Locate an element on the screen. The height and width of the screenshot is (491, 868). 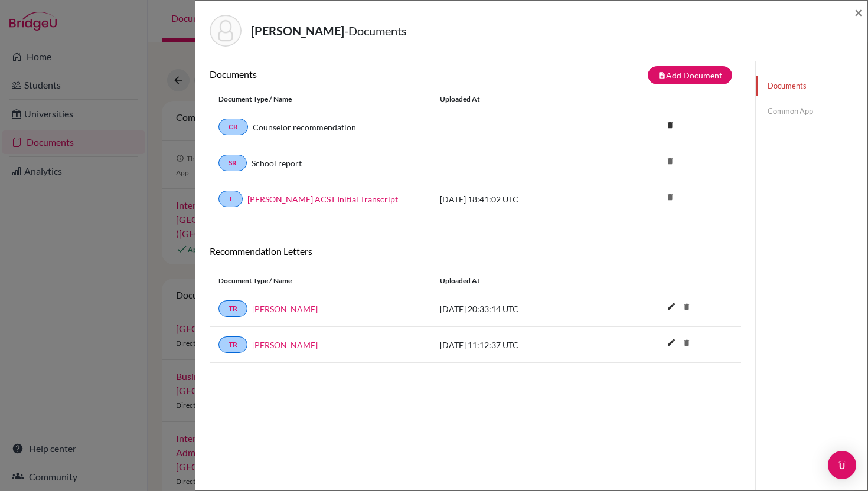
h6: Recommendation Letters is located at coordinates (475, 251).